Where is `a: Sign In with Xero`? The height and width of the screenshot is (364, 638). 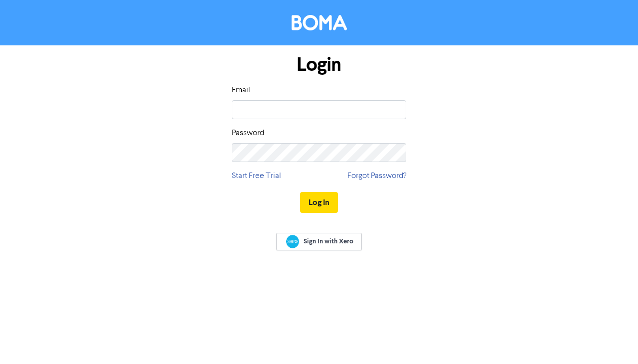
a: Sign In with Xero is located at coordinates (319, 241).